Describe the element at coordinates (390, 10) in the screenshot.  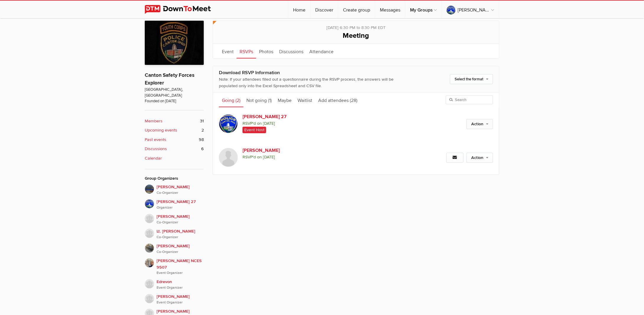
I see `a: Messages` at that location.